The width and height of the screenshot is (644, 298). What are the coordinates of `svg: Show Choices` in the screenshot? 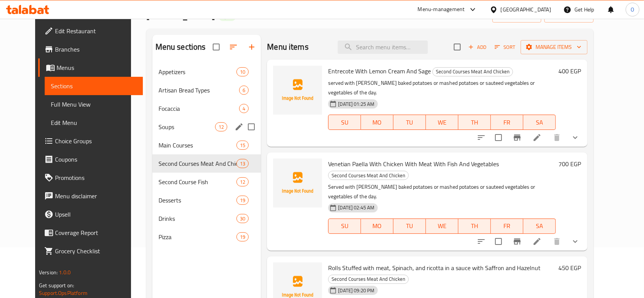 It's located at (575, 137).